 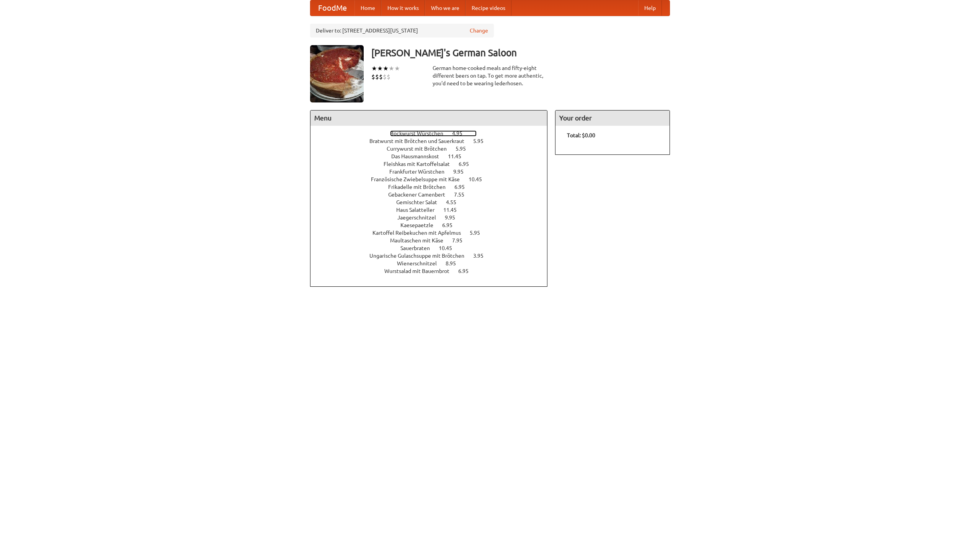 What do you see at coordinates (434, 203) in the screenshot?
I see `a: Gemischter Salat 4.55` at bounding box center [434, 203].